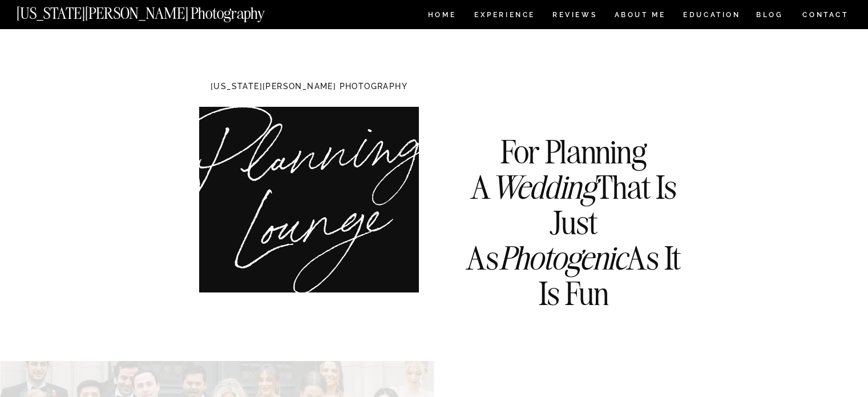 The height and width of the screenshot is (397, 868). Describe the element at coordinates (825, 15) in the screenshot. I see `nav: CONTACT` at that location.